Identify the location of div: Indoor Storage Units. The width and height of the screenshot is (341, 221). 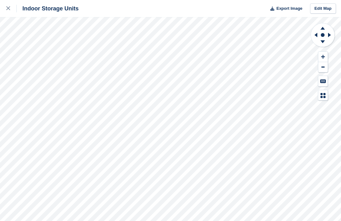
(48, 9).